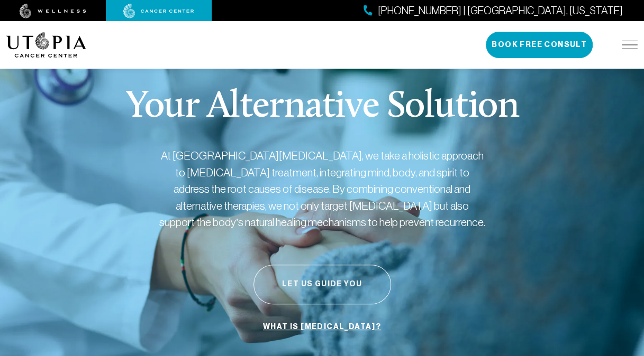 The width and height of the screenshot is (644, 356). Describe the element at coordinates (46, 45) in the screenshot. I see `img: logo` at that location.